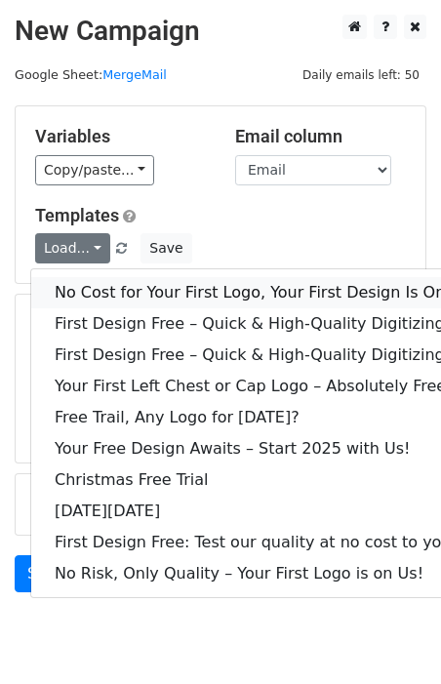 This screenshot has width=441, height=684. What do you see at coordinates (361, 74) in the screenshot?
I see `a: Daily emails left: 50` at bounding box center [361, 74].